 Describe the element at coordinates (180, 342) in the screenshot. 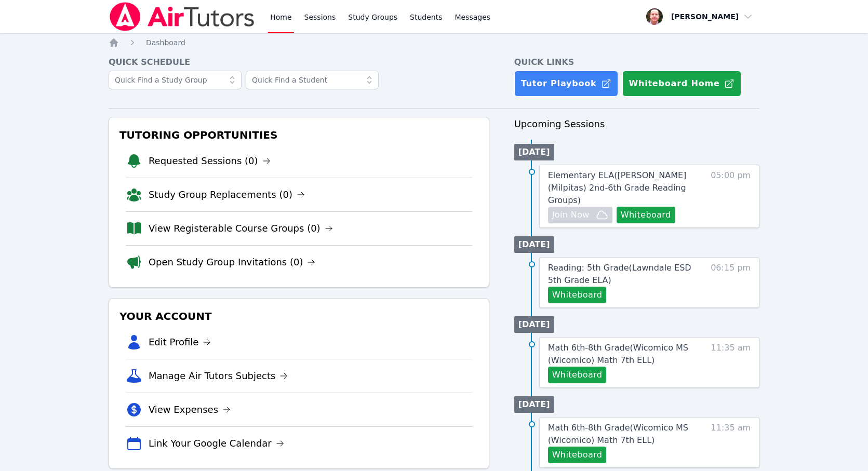

I see `a: Edit Profile` at that location.